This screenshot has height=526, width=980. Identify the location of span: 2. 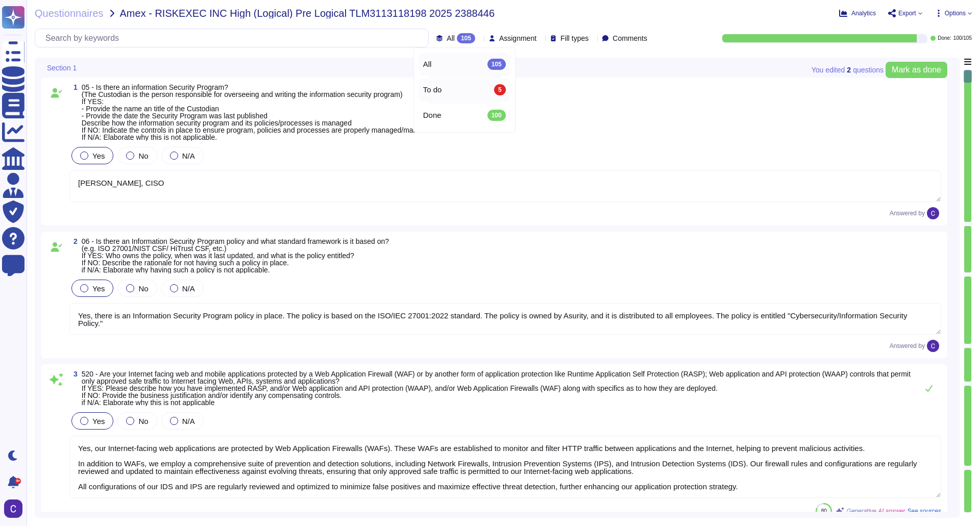
(74, 242).